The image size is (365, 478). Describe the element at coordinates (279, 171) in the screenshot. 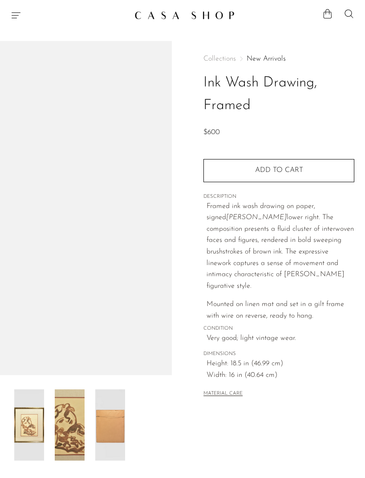

I see `button: Add to cart` at that location.